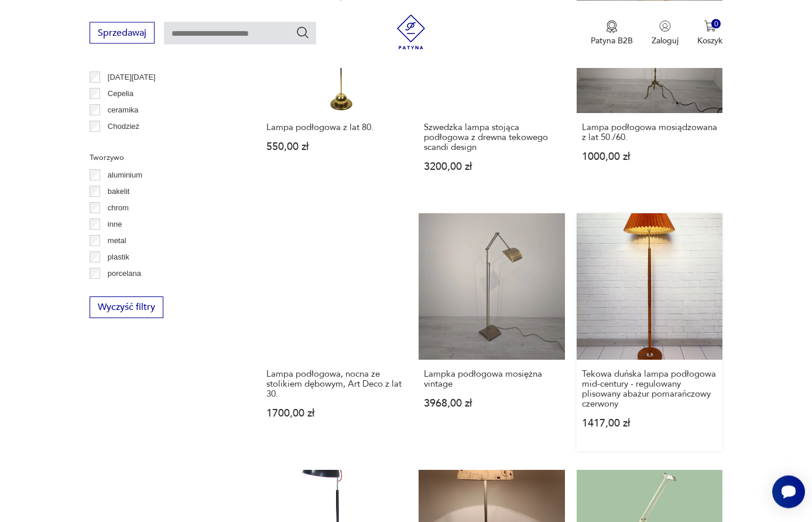  I want to click on button: 0Koszyk, so click(710, 33).